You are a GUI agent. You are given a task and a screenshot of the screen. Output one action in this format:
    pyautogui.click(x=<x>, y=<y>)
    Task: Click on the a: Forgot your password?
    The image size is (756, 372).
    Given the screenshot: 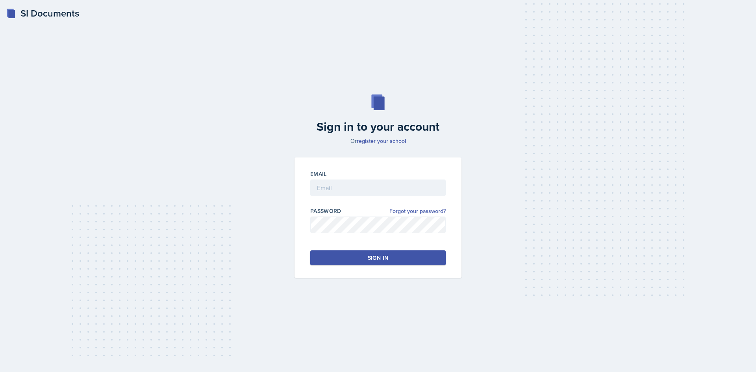 What is the action you would take?
    pyautogui.click(x=418, y=211)
    